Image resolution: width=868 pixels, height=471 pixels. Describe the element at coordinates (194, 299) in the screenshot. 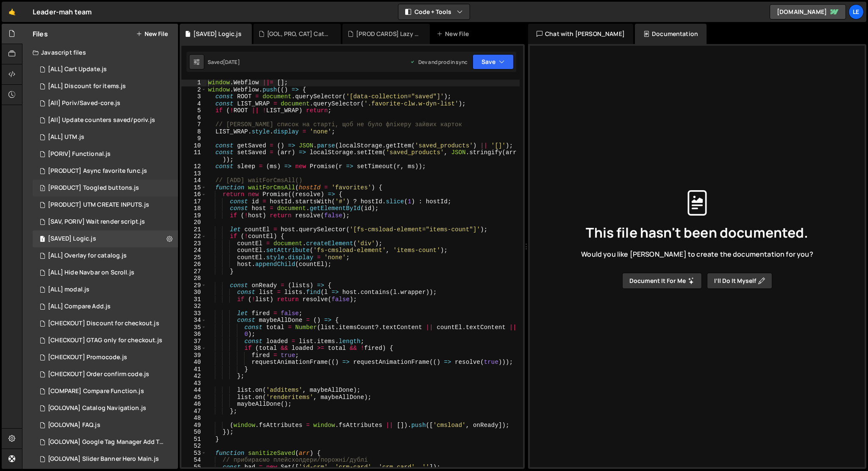

I see `div: 31` at that location.